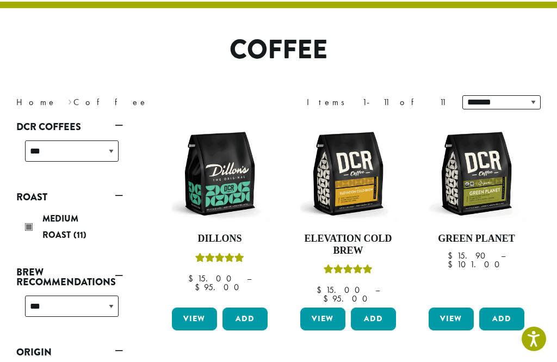 Image resolution: width=557 pixels, height=362 pixels. I want to click on bdi: 15.90, so click(469, 255).